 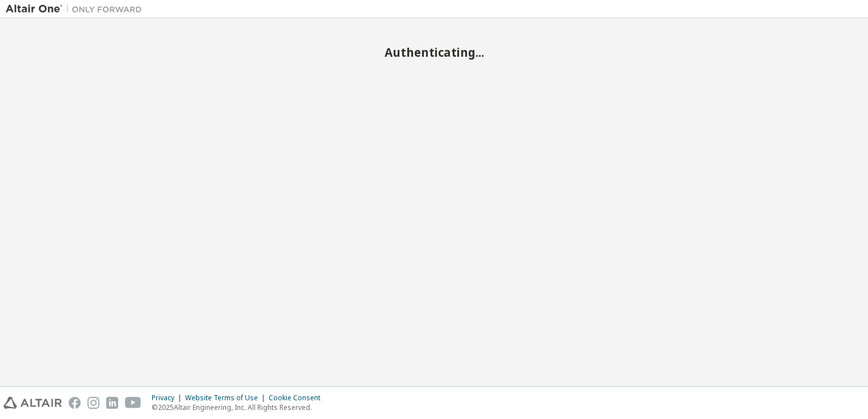 What do you see at coordinates (239, 407) in the screenshot?
I see `p: © 2025 Altair Engineering, Inc. All Rights Reserved.` at bounding box center [239, 407].